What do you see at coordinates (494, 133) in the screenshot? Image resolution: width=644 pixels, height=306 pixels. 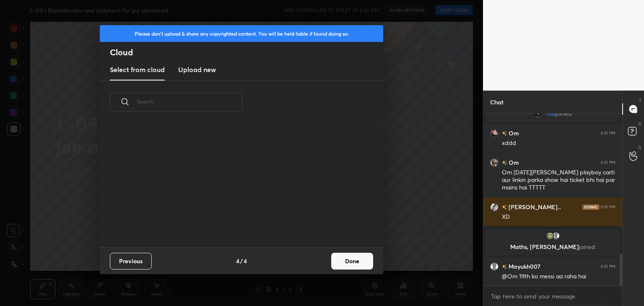 I see `img: 1eacd62de9514a2fbd537583af490917.jpg` at bounding box center [494, 133].